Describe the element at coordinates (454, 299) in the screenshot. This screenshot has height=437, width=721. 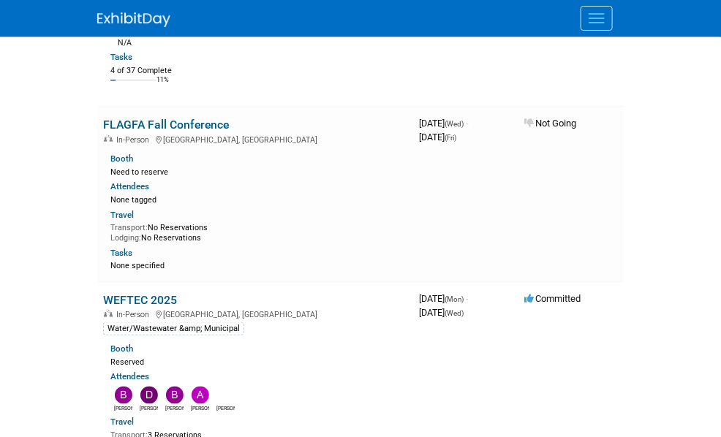
I see `span: (Mon)` at that location.